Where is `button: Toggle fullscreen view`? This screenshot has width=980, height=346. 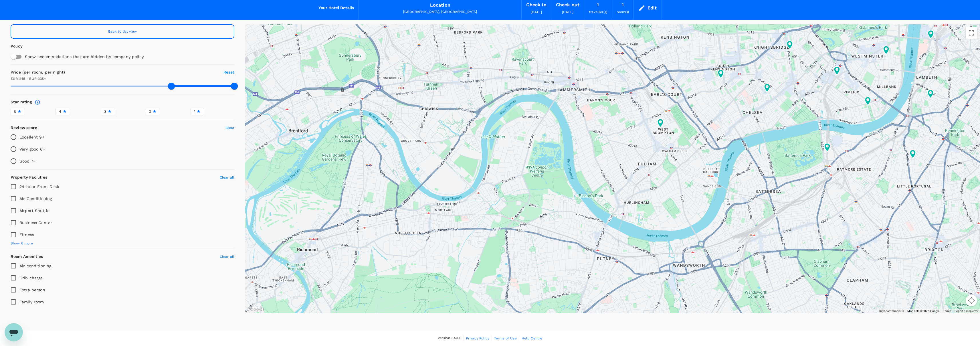
button: Toggle fullscreen view is located at coordinates (971, 33).